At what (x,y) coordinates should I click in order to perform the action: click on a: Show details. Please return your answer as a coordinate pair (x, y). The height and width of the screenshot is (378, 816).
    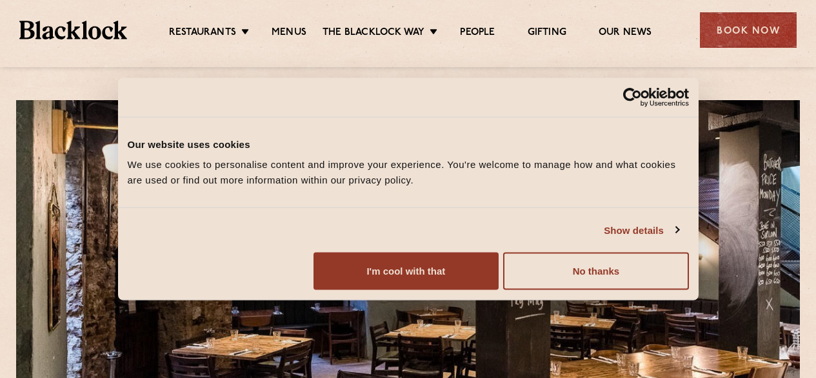
    Looking at the image, I should click on (641, 230).